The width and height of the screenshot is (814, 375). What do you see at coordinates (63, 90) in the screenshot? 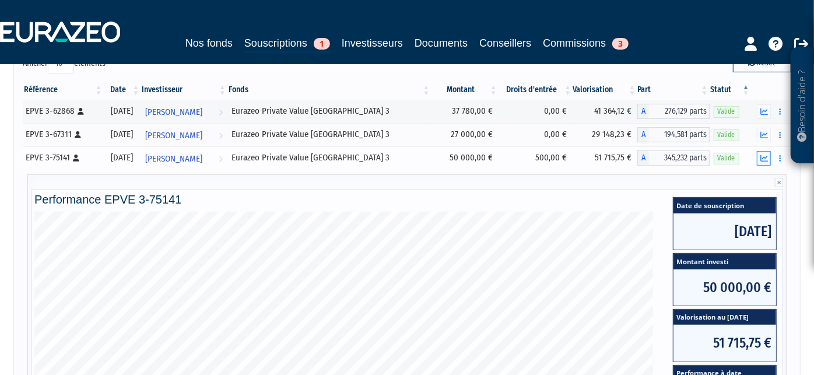
I see `th: Référence : activer pour trier la colonne par ordre croissant` at bounding box center [63, 90].